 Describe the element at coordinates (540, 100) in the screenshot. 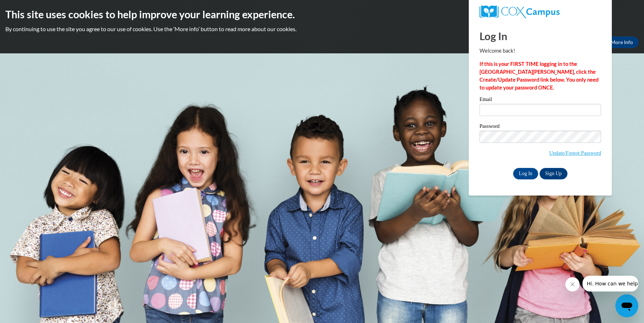

I see `label: Email` at that location.